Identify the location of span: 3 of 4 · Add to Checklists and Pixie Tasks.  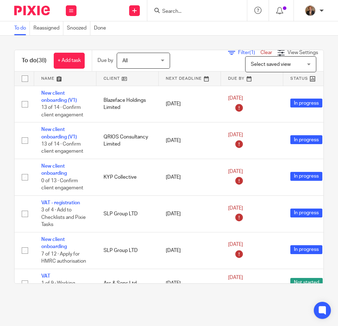
(63, 217).